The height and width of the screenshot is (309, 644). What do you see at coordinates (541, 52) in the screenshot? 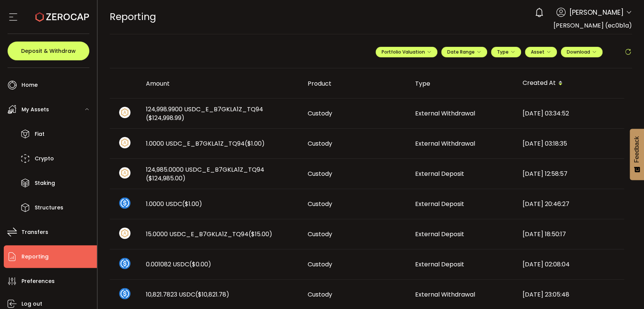
I see `button: Asset` at bounding box center [541, 52].